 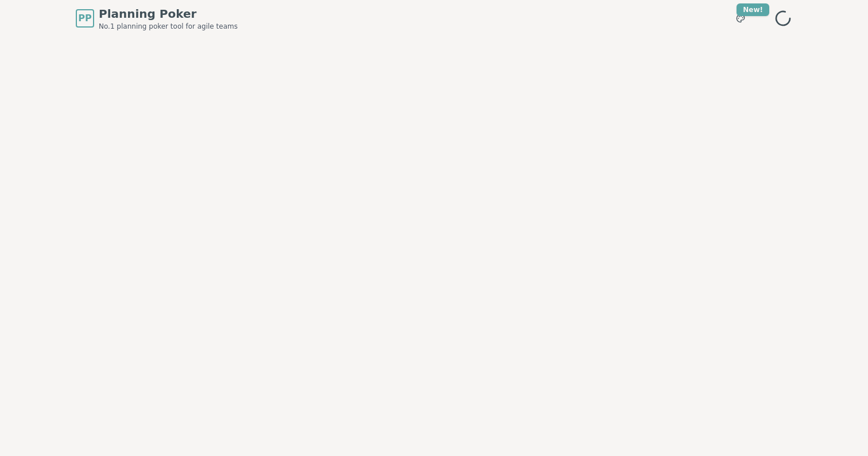 I want to click on a: PPPlanning PokerNo.1 planning poker tool for agile teams, so click(x=157, y=19).